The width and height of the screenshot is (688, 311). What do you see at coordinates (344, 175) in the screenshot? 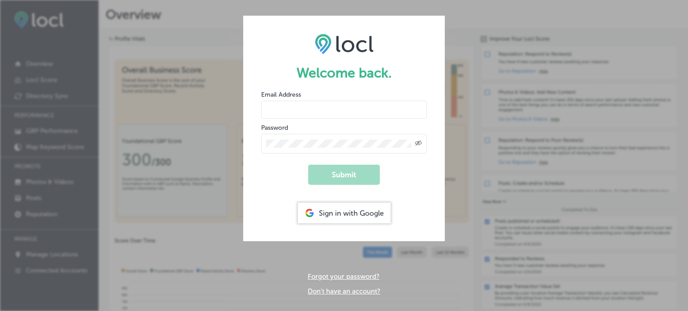
I see `button: Submit` at bounding box center [344, 175].